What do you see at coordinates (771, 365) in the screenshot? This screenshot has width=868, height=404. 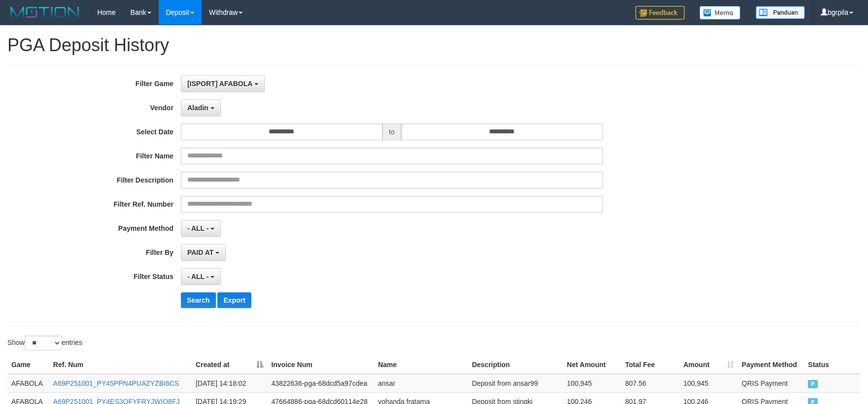 I see `th: Payment Method` at bounding box center [771, 365].